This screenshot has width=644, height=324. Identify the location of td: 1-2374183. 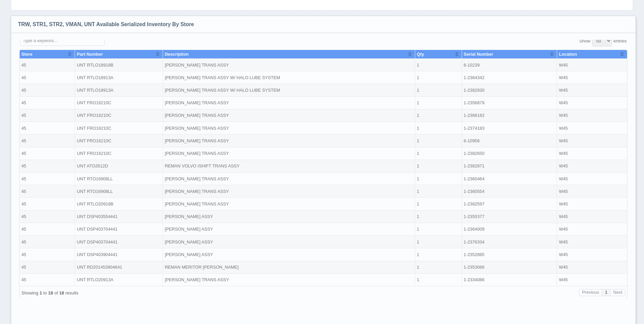
(491, 89).